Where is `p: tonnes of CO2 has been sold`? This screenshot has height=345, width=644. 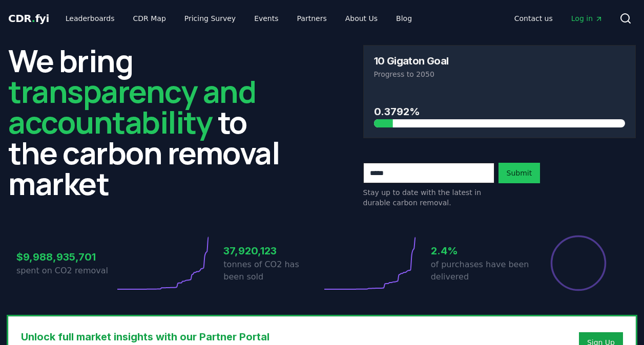
p: tonnes of CO2 has been sold is located at coordinates (273, 271).